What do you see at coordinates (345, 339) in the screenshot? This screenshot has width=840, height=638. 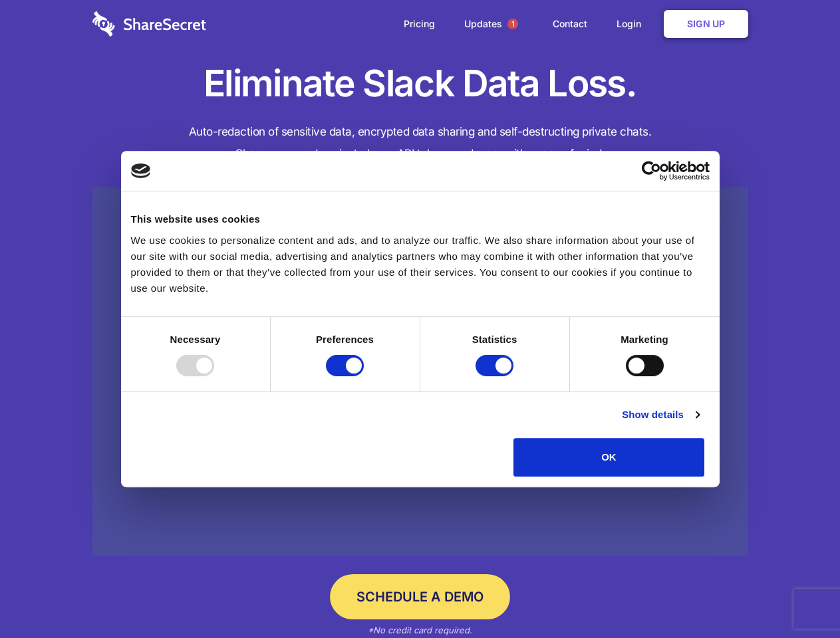 I see `strong: Preferences` at bounding box center [345, 339].